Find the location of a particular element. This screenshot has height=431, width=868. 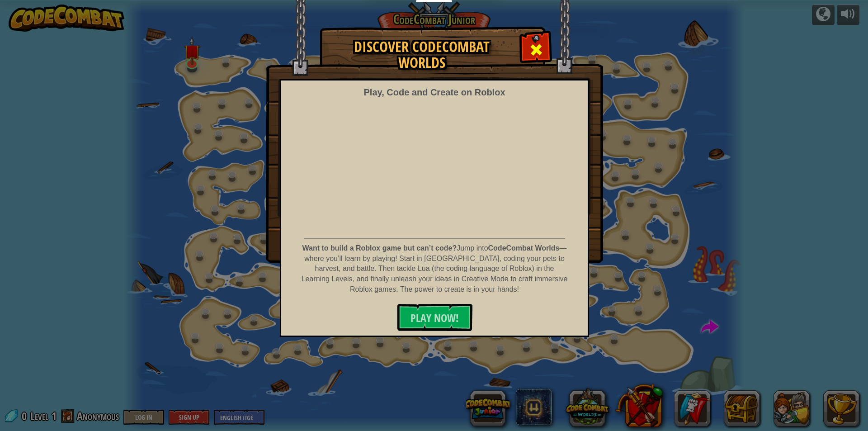

div: Play, Code and Create on Roblox is located at coordinates (434, 92).